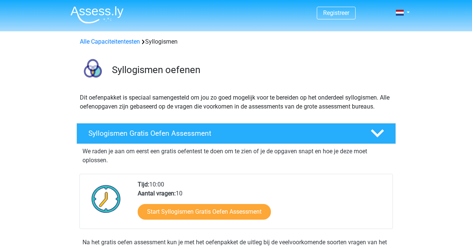 The image size is (472, 248). I want to click on a: Alle Capaciteitentesten, so click(110, 41).